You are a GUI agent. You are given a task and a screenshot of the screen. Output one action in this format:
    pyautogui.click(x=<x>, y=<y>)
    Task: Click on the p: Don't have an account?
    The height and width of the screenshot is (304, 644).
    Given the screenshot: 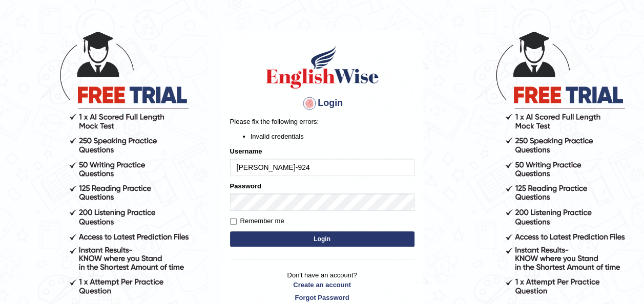 What is the action you would take?
    pyautogui.click(x=322, y=286)
    